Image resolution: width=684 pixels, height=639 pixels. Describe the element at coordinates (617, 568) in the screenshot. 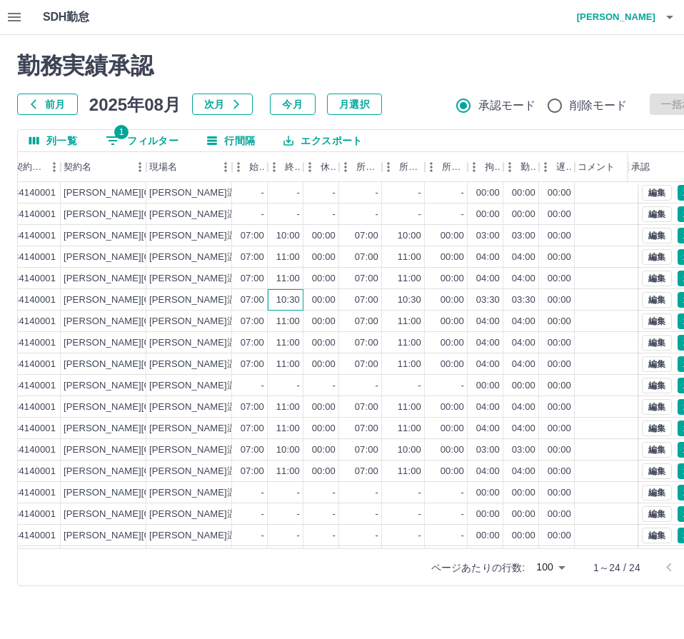

I see `p: 1～24 / 24` at that location.